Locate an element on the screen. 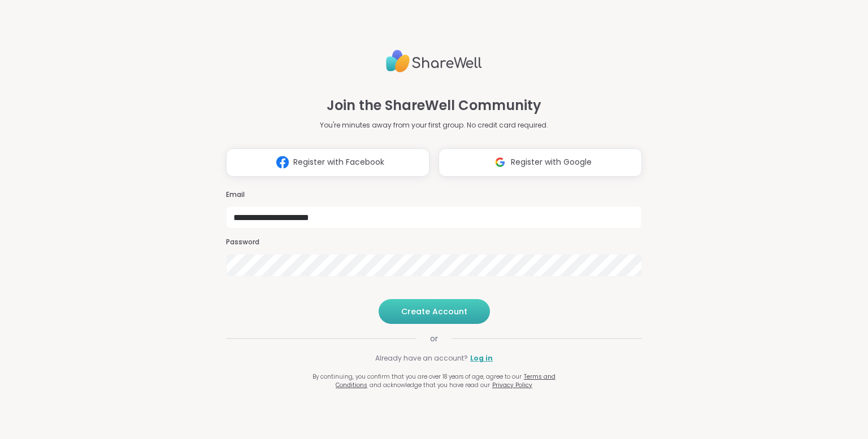 The image size is (868, 439). span: Register with Google is located at coordinates (551, 162).